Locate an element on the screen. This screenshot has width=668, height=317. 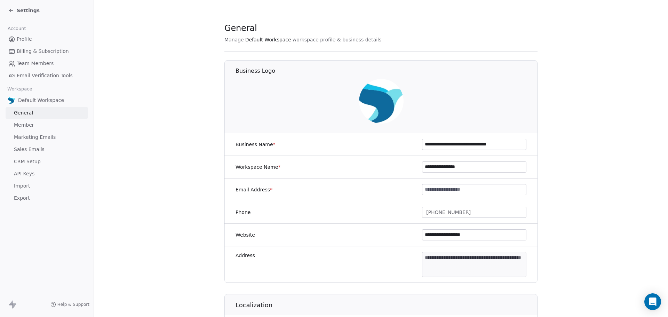
a: Team Members is located at coordinates (47, 63).